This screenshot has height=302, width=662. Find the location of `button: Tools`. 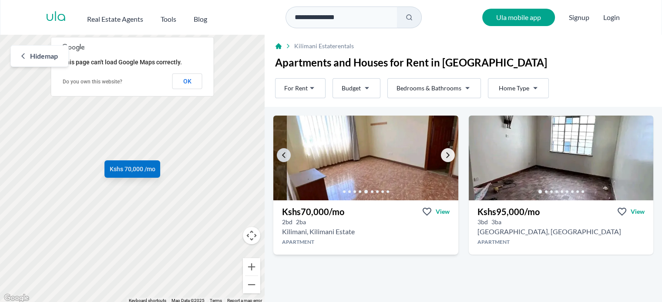

button: Tools is located at coordinates (168, 17).